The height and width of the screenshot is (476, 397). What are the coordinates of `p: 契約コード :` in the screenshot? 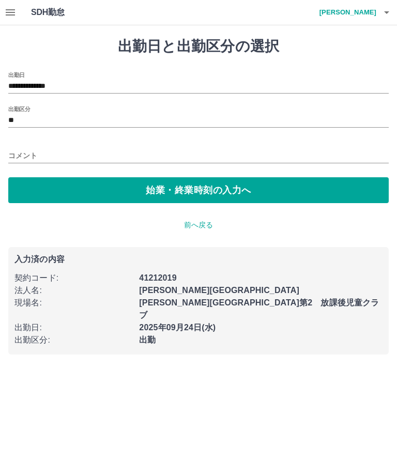 It's located at (73, 278).